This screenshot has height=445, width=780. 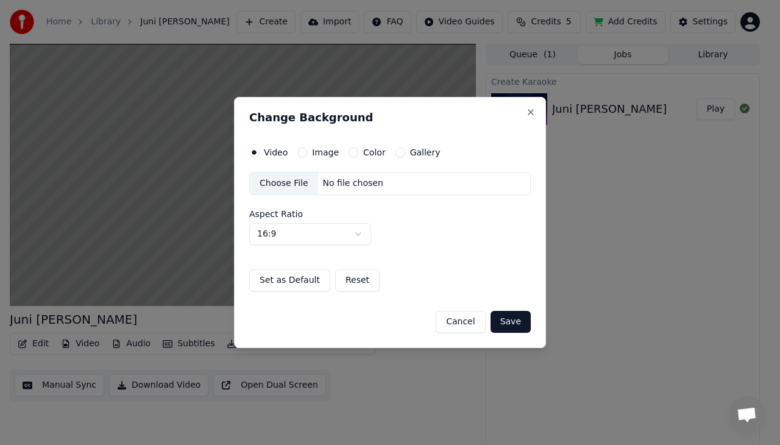 I want to click on button: Set as Default, so click(x=289, y=280).